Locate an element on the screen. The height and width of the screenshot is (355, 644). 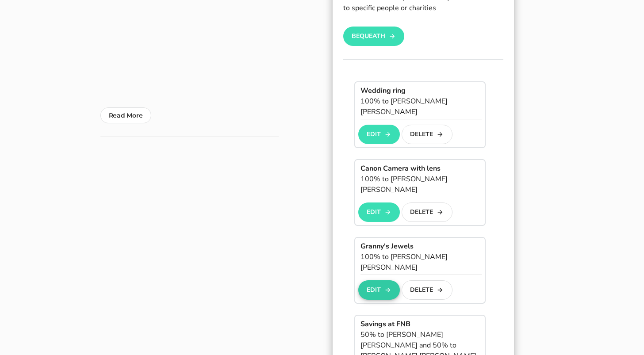
span: Granny's Jewels is located at coordinates (387, 246).